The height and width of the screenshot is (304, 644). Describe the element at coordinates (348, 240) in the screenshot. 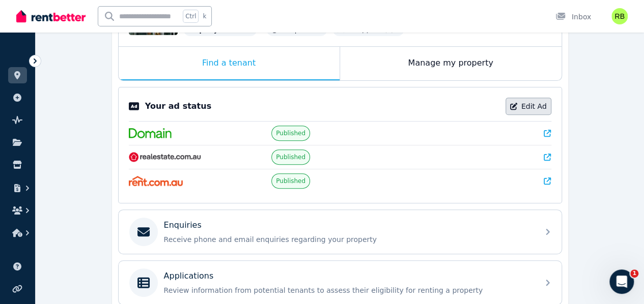

I see `p: Receive phone and email enquiries regarding your property` at that location.